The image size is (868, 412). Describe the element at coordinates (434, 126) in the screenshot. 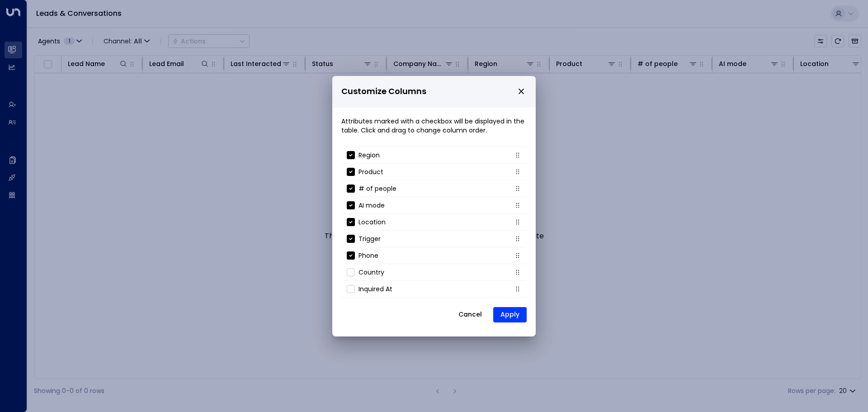

I see `p: Attributes marked with a checkbox will be displayed in the table. Click and drag to change column...` at that location.